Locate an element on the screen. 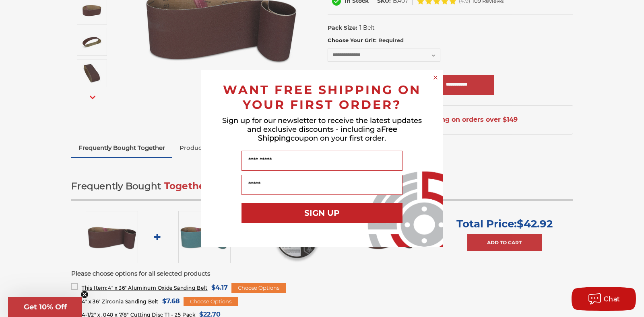 This screenshot has height=317, width=644. span: Chat is located at coordinates (612, 299).